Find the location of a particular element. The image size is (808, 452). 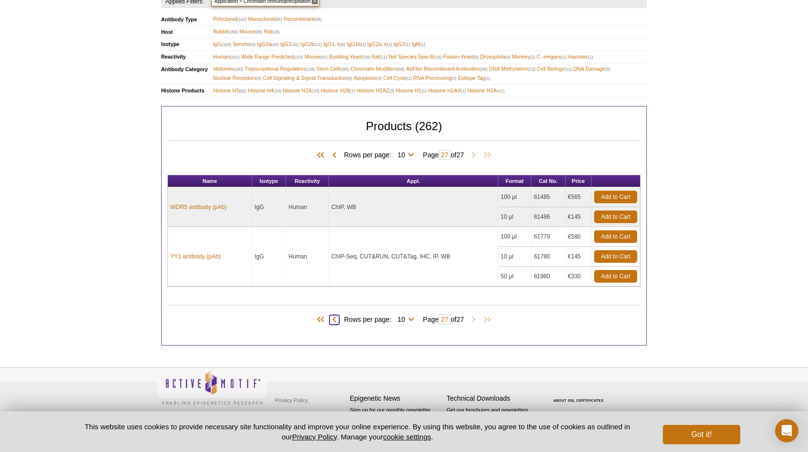

button: cookie settings is located at coordinates (407, 436).